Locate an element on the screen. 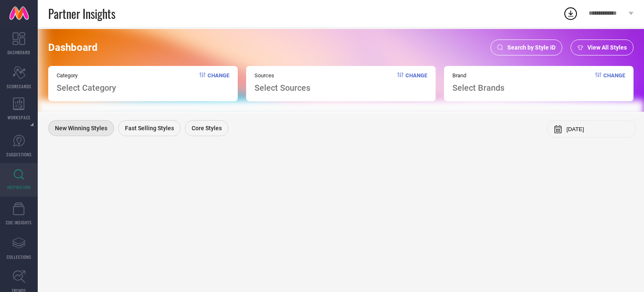 The image size is (644, 292). span: DASHBOARD is located at coordinates (19, 52).